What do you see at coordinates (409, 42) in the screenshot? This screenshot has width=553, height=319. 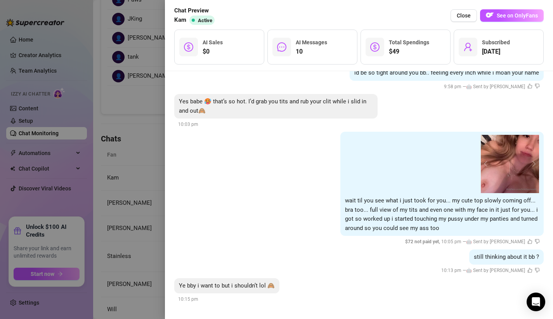 I see `span: Total Spendings` at bounding box center [409, 42].